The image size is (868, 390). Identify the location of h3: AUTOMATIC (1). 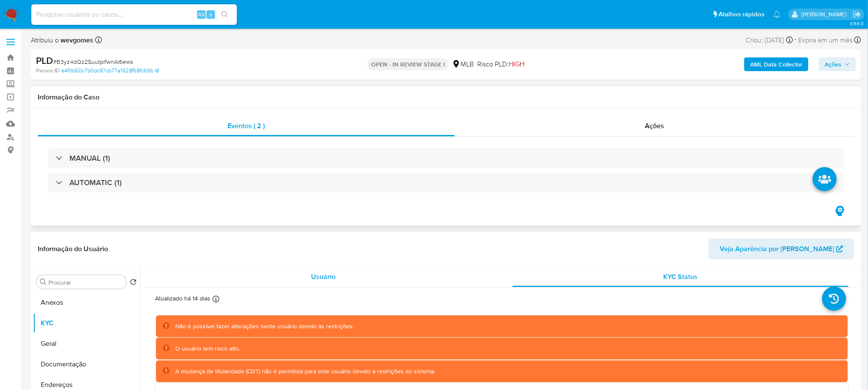
(96, 183).